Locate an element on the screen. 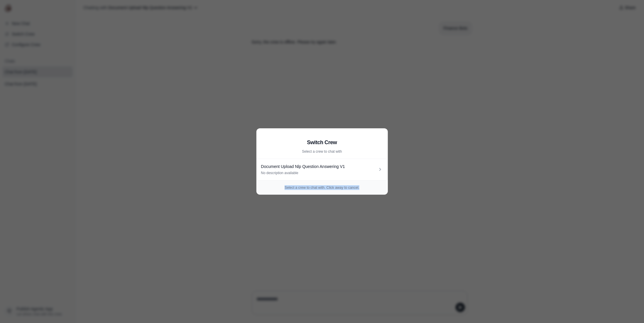  p: Select a crew to chat with is located at coordinates (322, 152).